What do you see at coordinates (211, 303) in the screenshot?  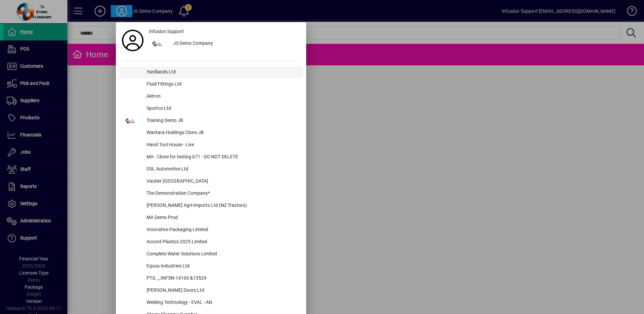 I see `button: Welding Technology - EVAL - AN` at bounding box center [211, 303].